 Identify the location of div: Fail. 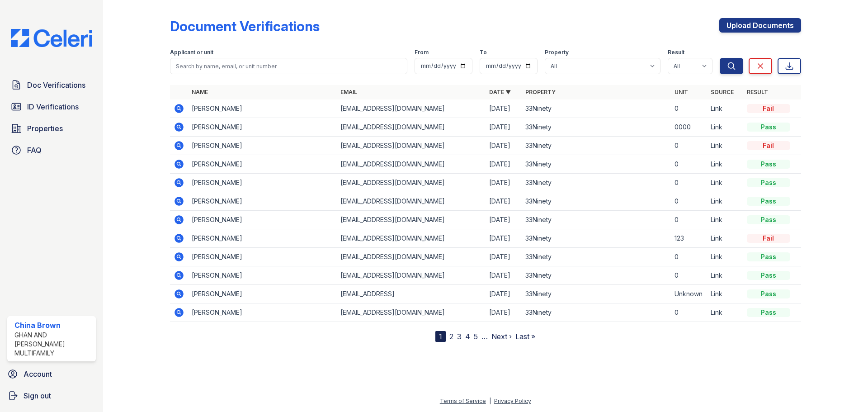
(768, 146).